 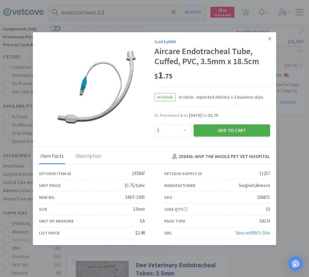 I want to click on div: 036671, so click(x=263, y=197).